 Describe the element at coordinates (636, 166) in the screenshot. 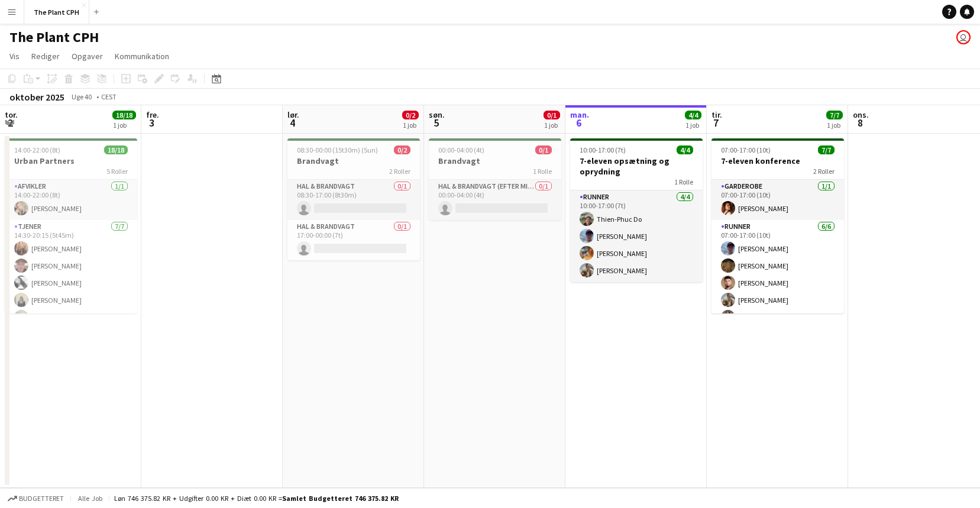

I see `h3: 7-eleven opsætning og oprydning` at that location.